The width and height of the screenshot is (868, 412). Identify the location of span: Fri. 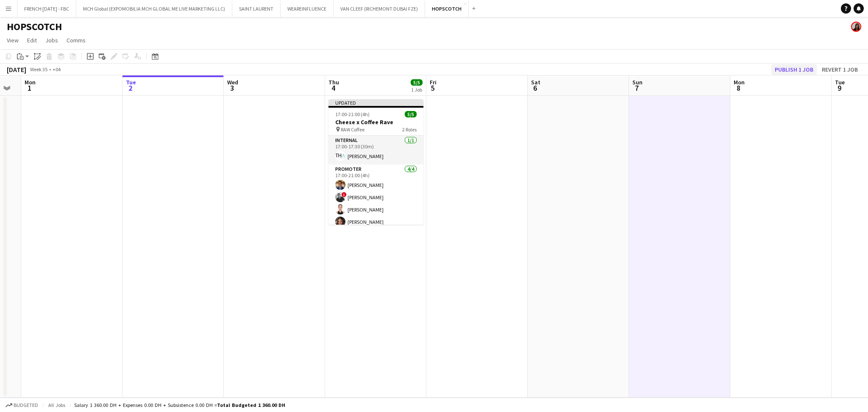
(433, 82).